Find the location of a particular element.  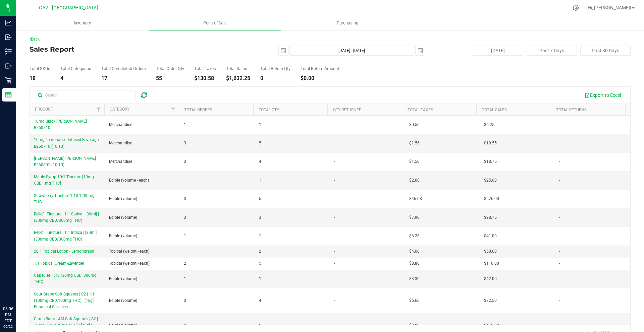

span: select is located at coordinates (284, 51).